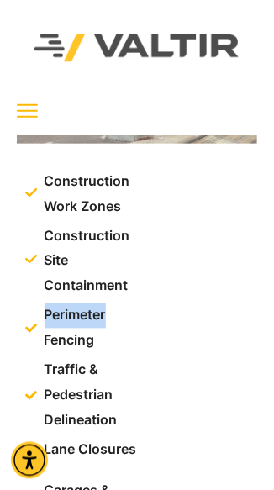 This screenshot has height=490, width=274. Describe the element at coordinates (89, 396) in the screenshot. I see `span: Traffic & Pedestrian Delineation` at that location.